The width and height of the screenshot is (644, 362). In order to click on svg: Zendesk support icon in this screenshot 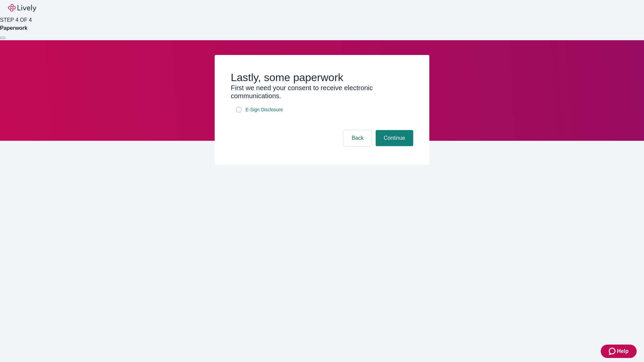, I will do `click(613, 351)`.